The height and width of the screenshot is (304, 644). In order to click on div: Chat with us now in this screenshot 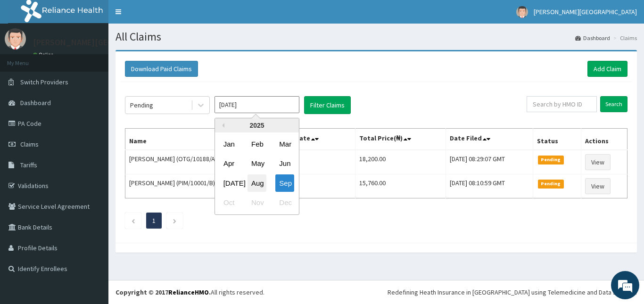, I will do `click(104, 59)`.